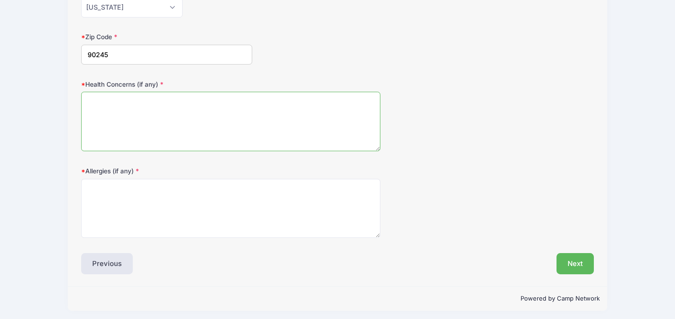 The width and height of the screenshot is (675, 319). Describe the element at coordinates (107, 264) in the screenshot. I see `button: Previous` at that location.